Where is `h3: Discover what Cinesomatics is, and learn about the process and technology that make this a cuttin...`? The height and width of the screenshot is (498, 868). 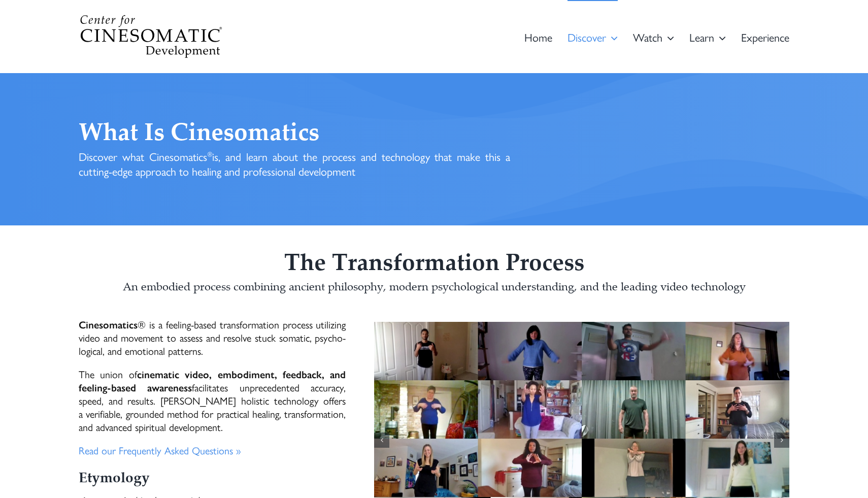
h3: Discover what Cinesomatics is, and learn about the process and technology that make this a cuttin... is located at coordinates (295, 164).